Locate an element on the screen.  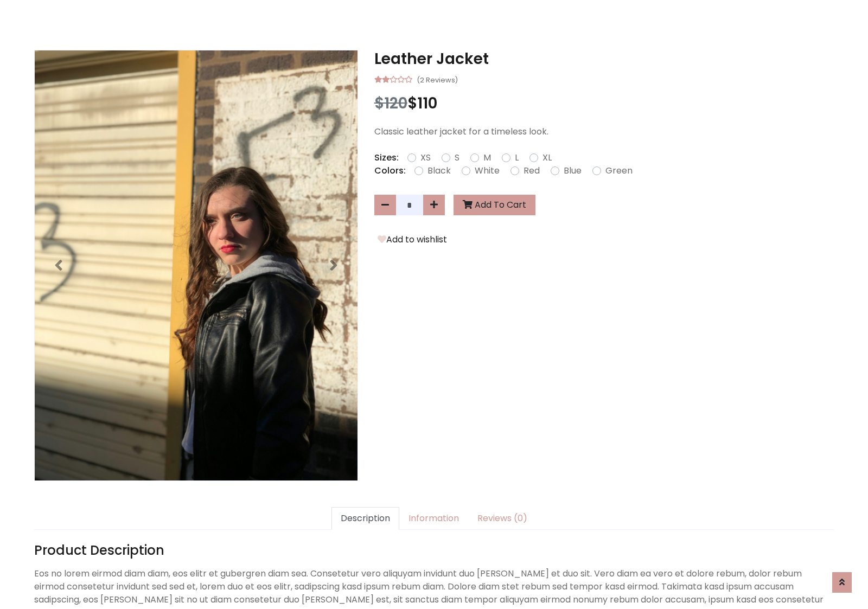
label: Black is located at coordinates (439, 171).